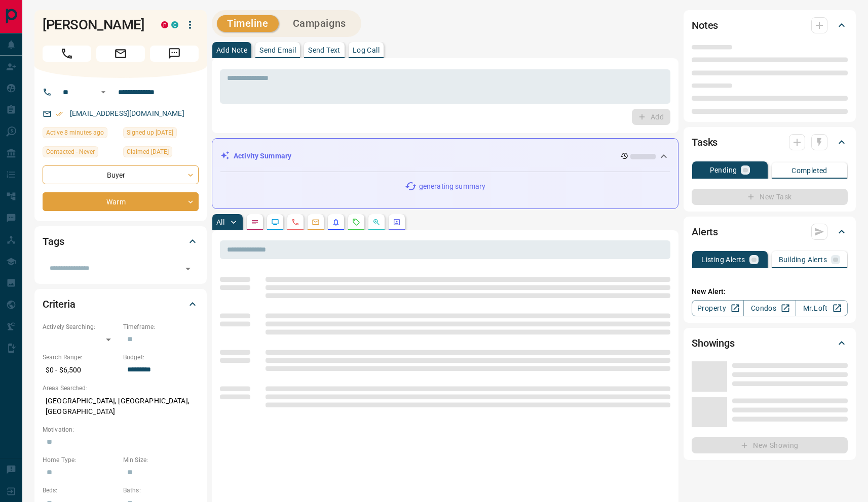  What do you see at coordinates (80, 134) in the screenshot?
I see `div: Wed Oct 15 2025` at bounding box center [80, 134].